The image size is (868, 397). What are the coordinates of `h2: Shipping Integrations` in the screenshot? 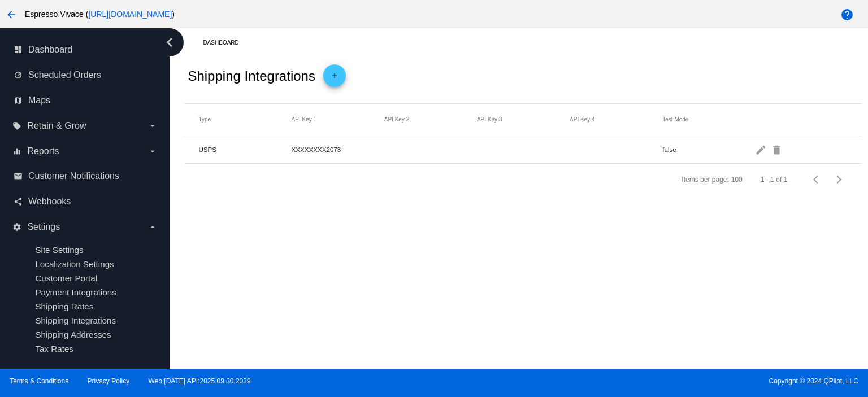 It's located at (252, 76).